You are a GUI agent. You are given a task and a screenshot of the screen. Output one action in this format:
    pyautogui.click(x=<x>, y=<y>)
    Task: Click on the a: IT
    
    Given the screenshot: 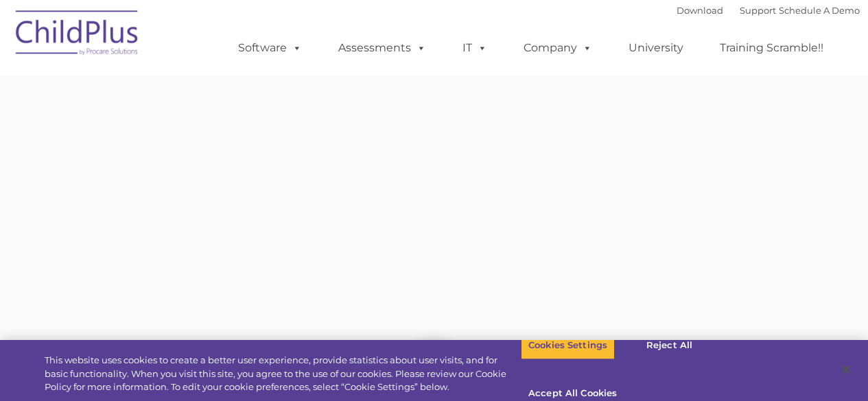 What is the action you would take?
    pyautogui.click(x=475, y=48)
    